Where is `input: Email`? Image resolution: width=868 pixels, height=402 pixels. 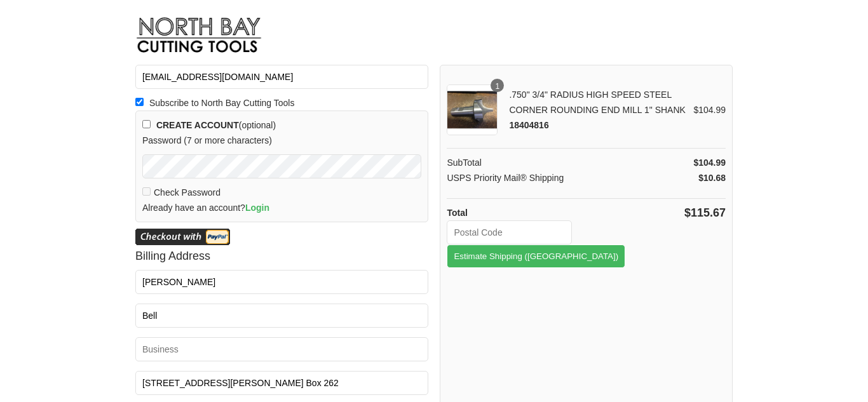 input: Email is located at coordinates (282, 77).